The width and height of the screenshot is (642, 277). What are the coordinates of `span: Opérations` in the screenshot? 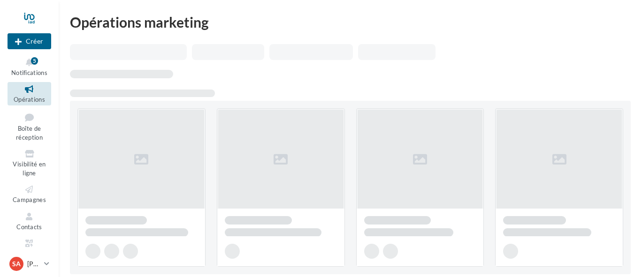 It's located at (29, 100).